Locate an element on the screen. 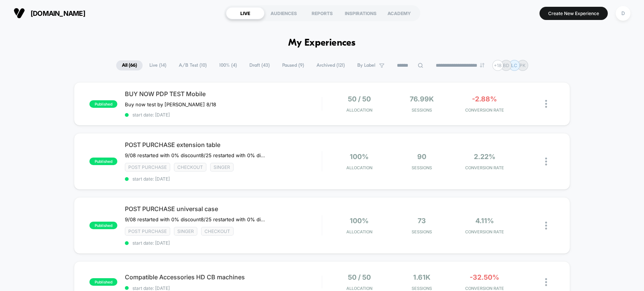 This screenshot has height=291, width=644. span: A/B Test ( 10 ) is located at coordinates (193, 65).